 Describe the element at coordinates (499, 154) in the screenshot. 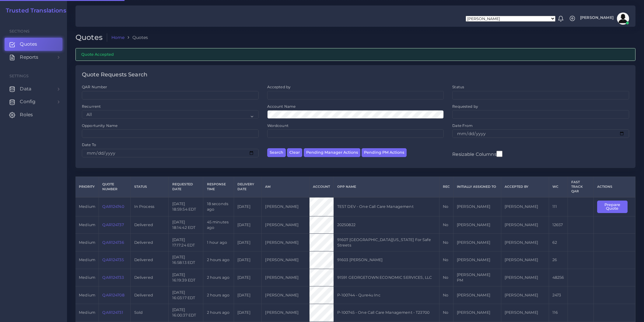

I see `input: Resizable Columns` at that location.